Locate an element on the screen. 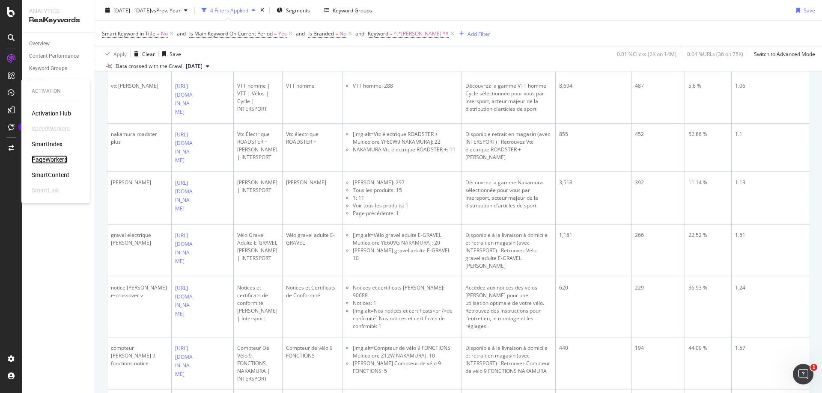  div: 4 Filters Applied is located at coordinates (229, 10).